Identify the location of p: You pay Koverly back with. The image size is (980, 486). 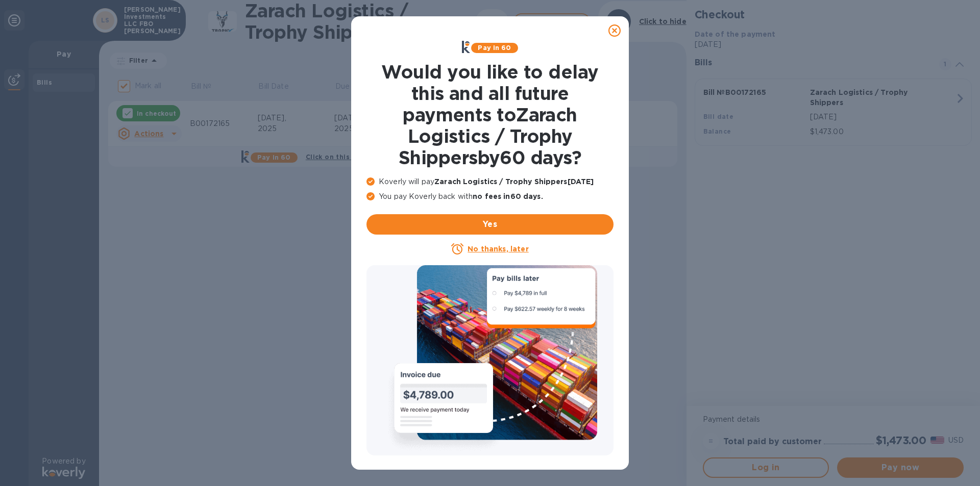
(490, 196).